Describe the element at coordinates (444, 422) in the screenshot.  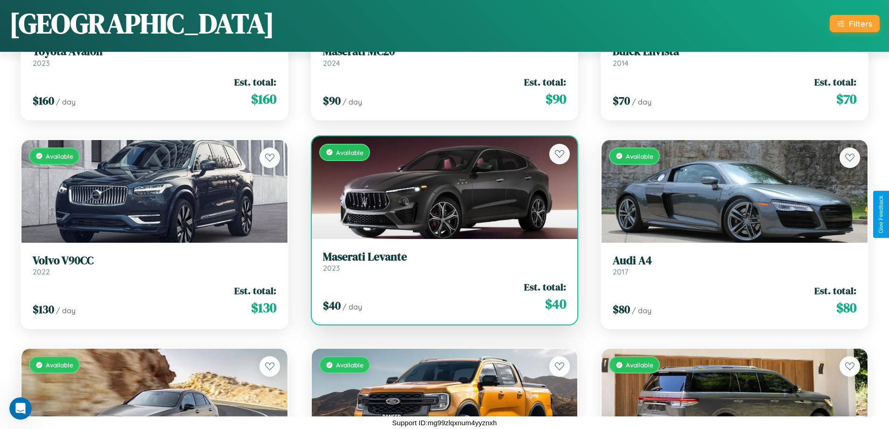
I see `p: Support ID: mg99zlqxnum4yyznxh` at that location.